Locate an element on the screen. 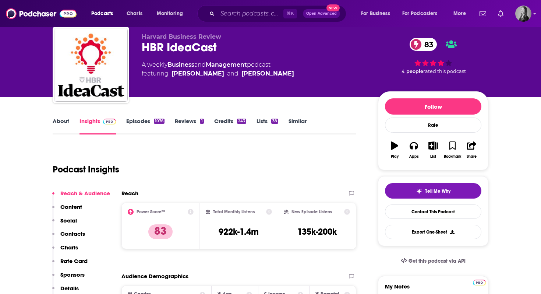 This screenshot has height=294, width=541. p: Details is located at coordinates (70, 288).